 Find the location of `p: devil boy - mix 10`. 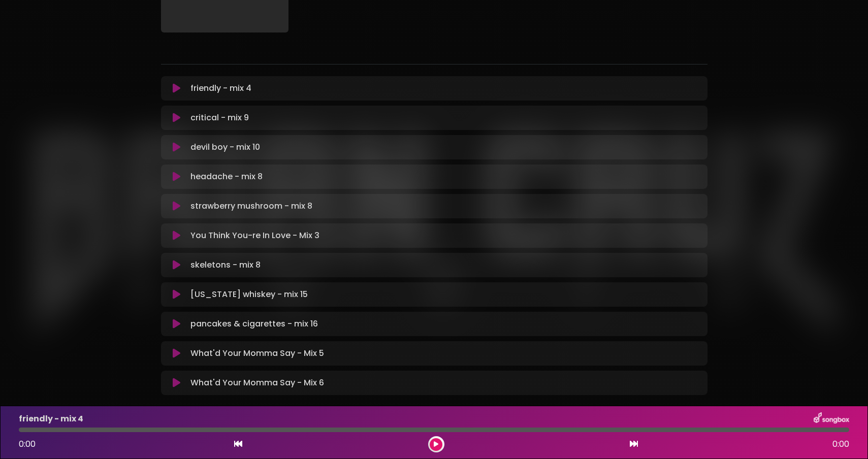

p: devil boy - mix 10 is located at coordinates (225, 147).